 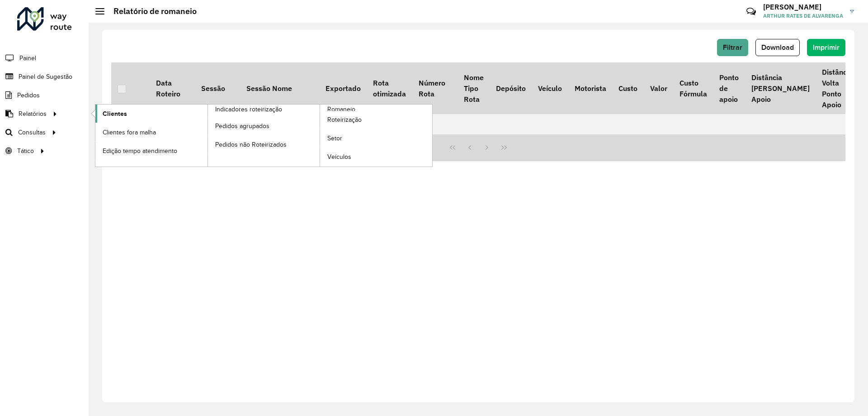 I want to click on span: Imprimir, so click(x=826, y=47).